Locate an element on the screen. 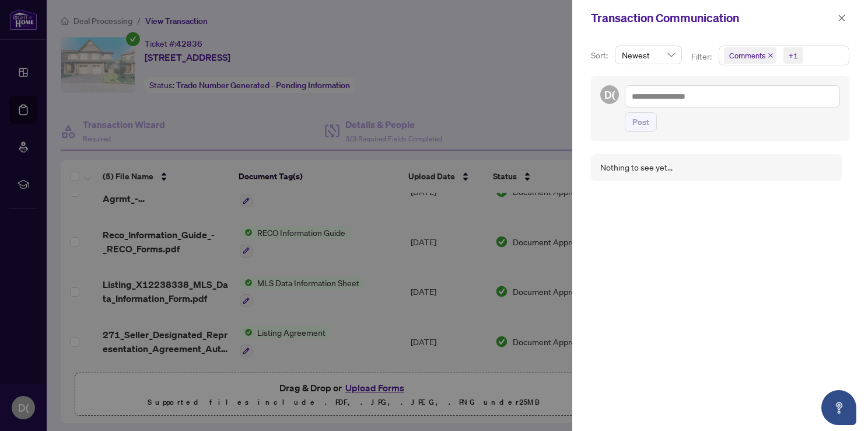 Image resolution: width=868 pixels, height=431 pixels. span: D( is located at coordinates (610, 95).